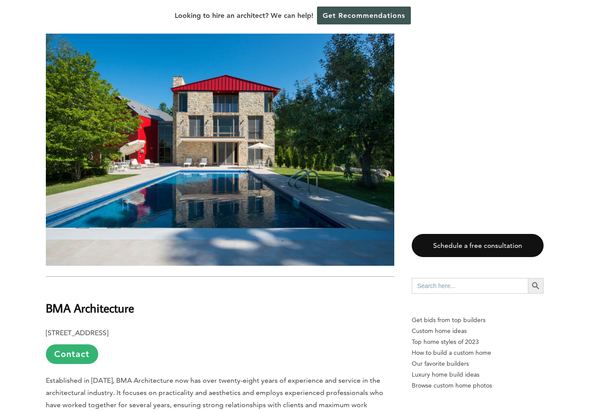 The height and width of the screenshot is (412, 589). What do you see at coordinates (478, 331) in the screenshot?
I see `p: Custom home ideas` at bounding box center [478, 331].